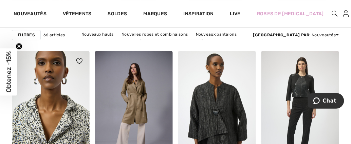  Describe the element at coordinates (54, 35) in the screenshot. I see `span: 66 articles` at that location.